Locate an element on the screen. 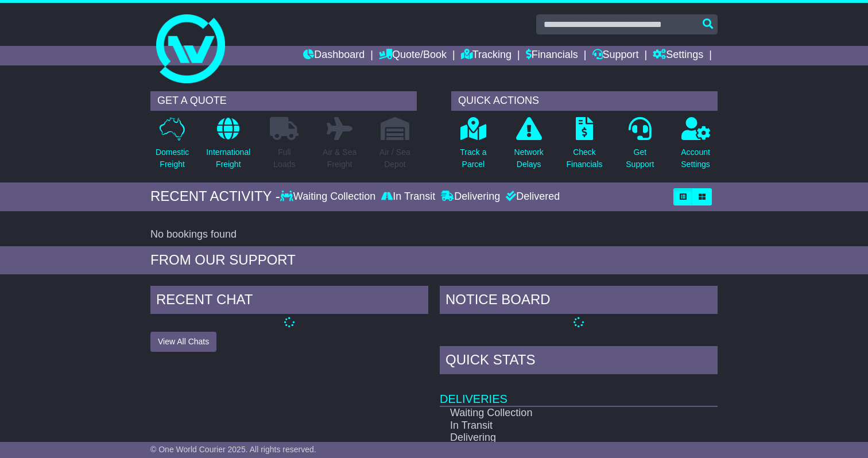 The image size is (868, 458). td: Deliveries is located at coordinates (578, 391).